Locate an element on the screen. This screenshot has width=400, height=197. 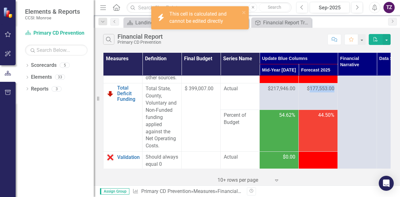
div: Landing Page is located at coordinates (159, 22).